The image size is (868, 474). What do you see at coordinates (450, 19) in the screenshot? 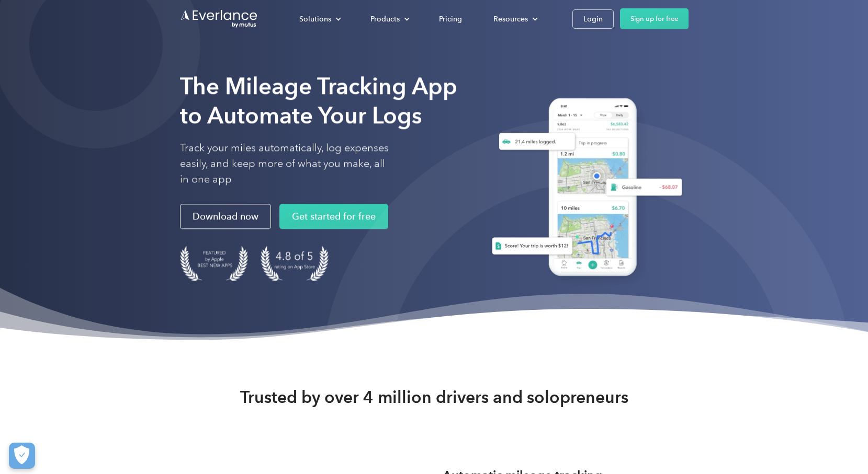
I see `a: Pricing` at bounding box center [450, 19].